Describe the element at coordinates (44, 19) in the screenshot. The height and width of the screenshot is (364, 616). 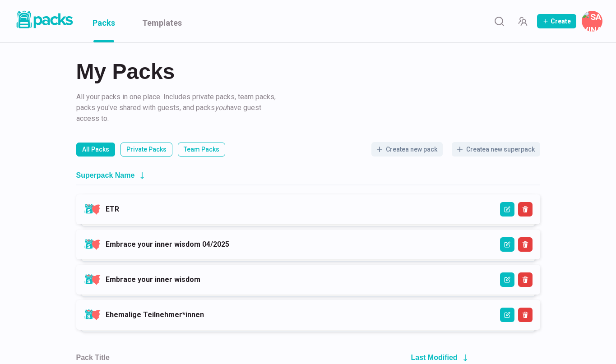
I see `img: Packs logo` at that location.